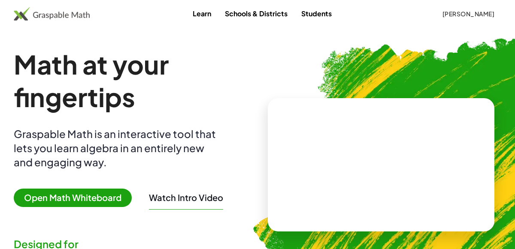 The image size is (515, 249). Describe the element at coordinates (256, 13) in the screenshot. I see `a: Schools & Districts` at that location.